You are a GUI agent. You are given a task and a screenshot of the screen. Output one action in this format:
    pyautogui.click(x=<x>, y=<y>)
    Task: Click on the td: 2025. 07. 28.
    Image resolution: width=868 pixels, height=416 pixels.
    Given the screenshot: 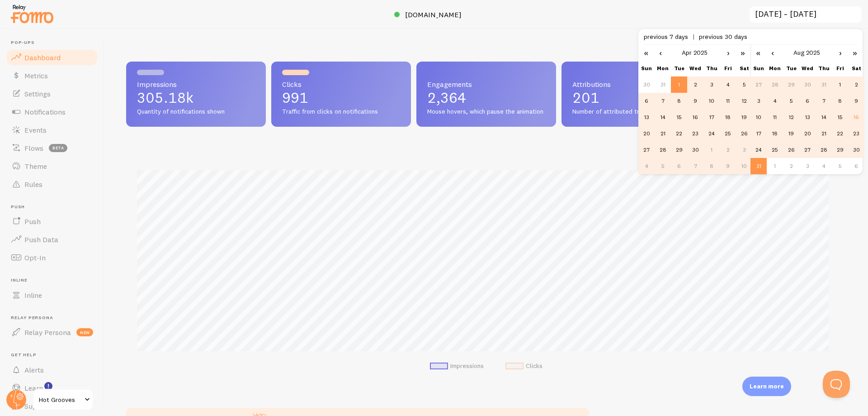 What is the action you would take?
    pyautogui.click(x=775, y=85)
    